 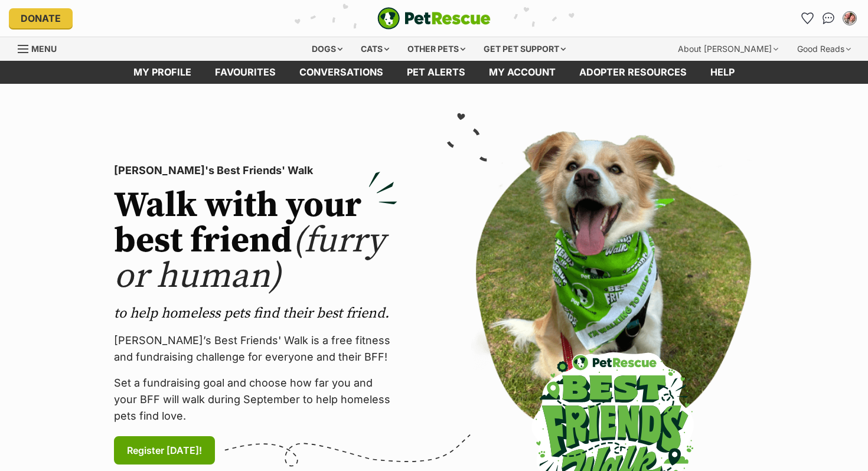 What do you see at coordinates (40, 18) in the screenshot?
I see `a: Donate` at bounding box center [40, 18].